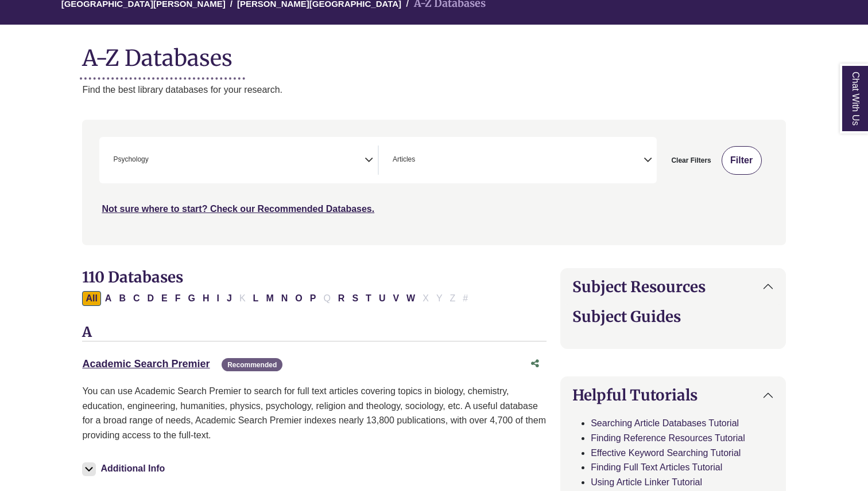  I want to click on button: Filter Results C, so click(136, 299).